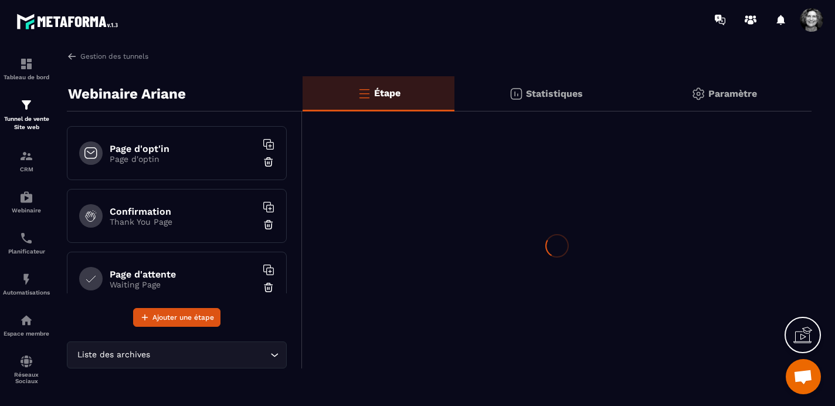 This screenshot has width=835, height=406. Describe the element at coordinates (26, 361) in the screenshot. I see `img: social-network` at that location.